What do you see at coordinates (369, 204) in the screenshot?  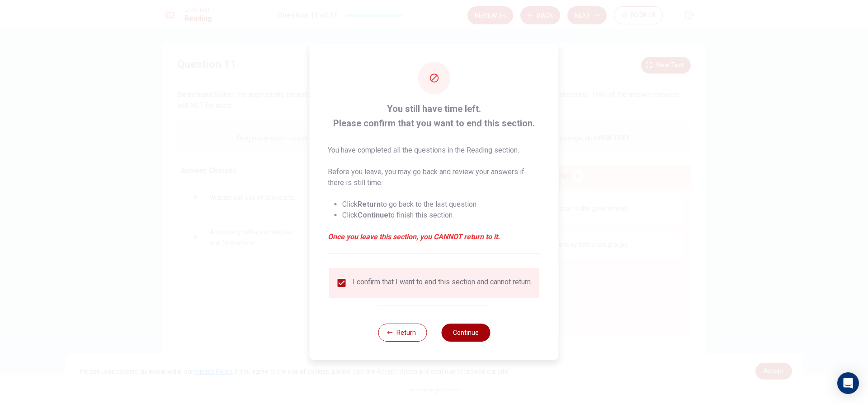 I see `strong: Return` at bounding box center [369, 204].